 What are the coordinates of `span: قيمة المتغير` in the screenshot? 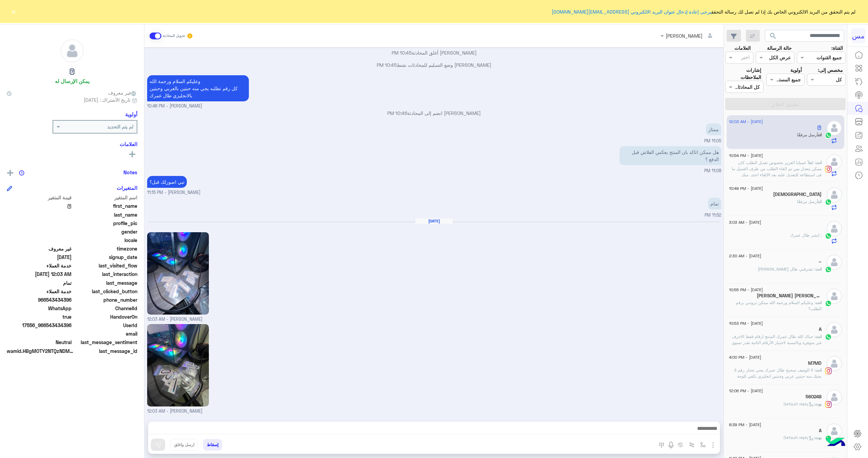 It's located at (39, 198).